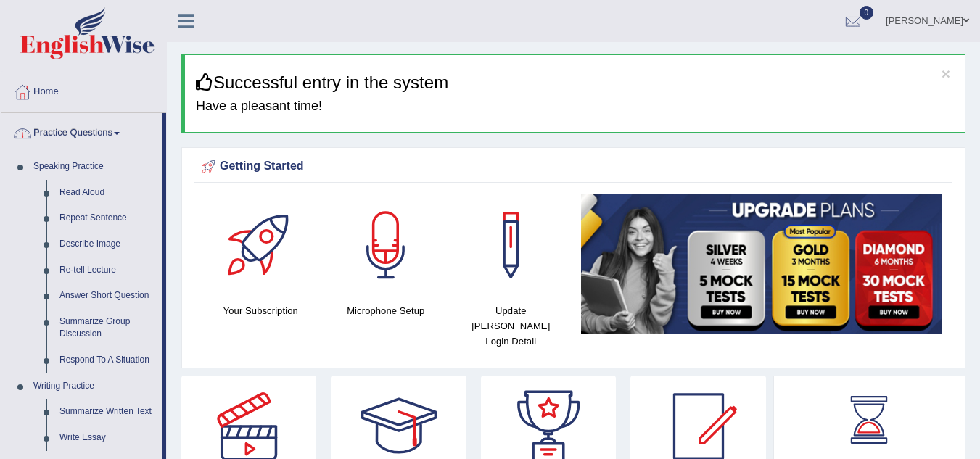 Image resolution: width=980 pixels, height=459 pixels. What do you see at coordinates (107, 245) in the screenshot?
I see `a: Describe Image` at bounding box center [107, 245].